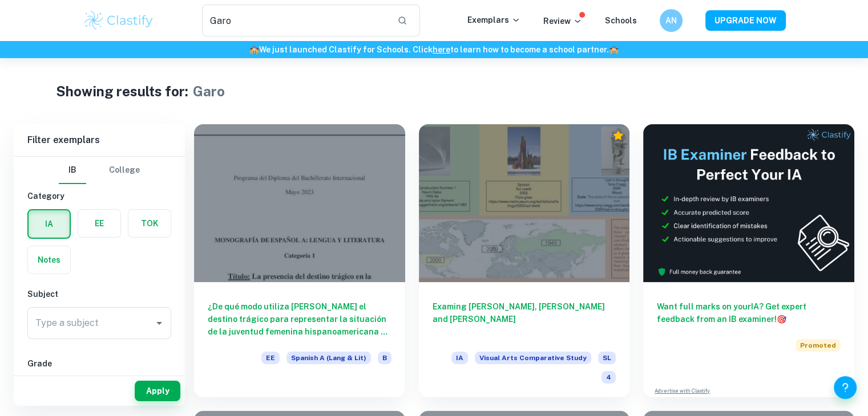  What do you see at coordinates (459, 358) in the screenshot?
I see `span: IA` at bounding box center [459, 358].